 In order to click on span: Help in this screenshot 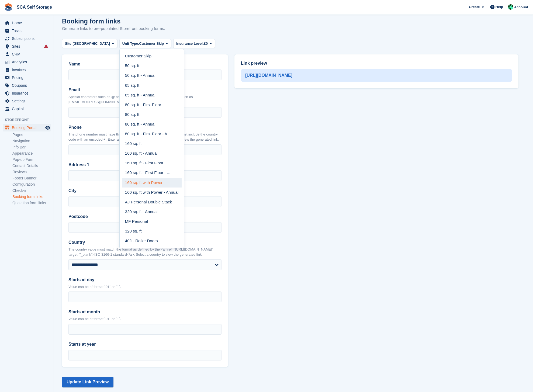, I will do `click(499, 7)`.